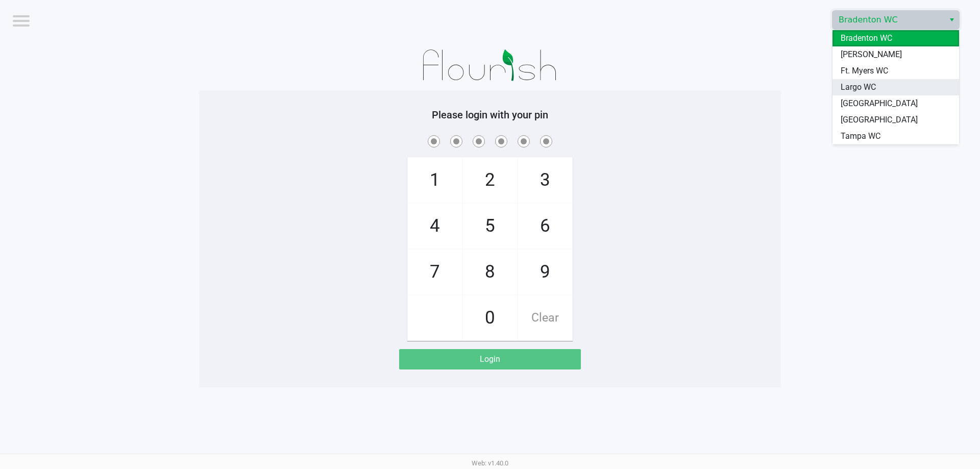 This screenshot has height=469, width=980. What do you see at coordinates (434, 272) in the screenshot?
I see `span: 7` at bounding box center [434, 272].